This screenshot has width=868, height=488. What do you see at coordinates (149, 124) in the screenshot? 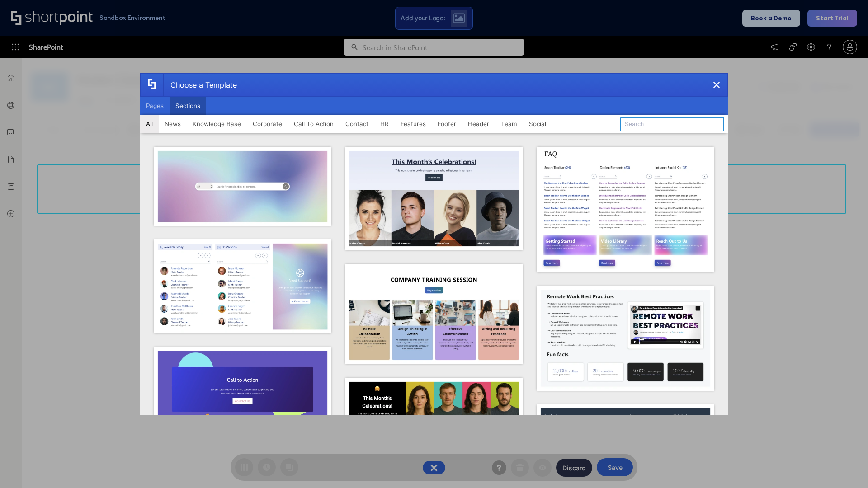
I see `button: All` at bounding box center [149, 124].